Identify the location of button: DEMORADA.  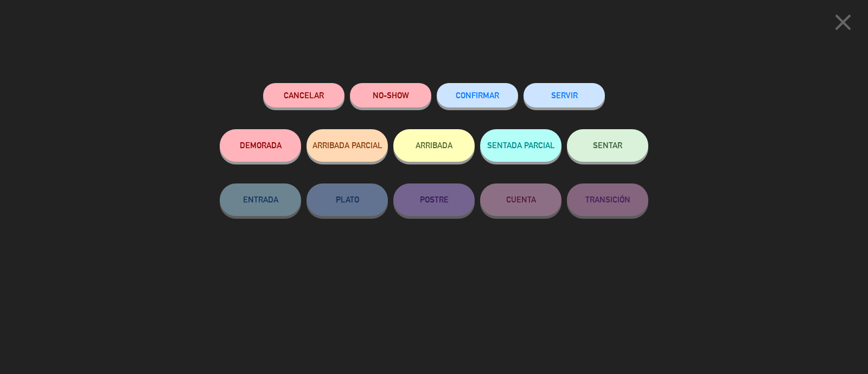
(261, 145).